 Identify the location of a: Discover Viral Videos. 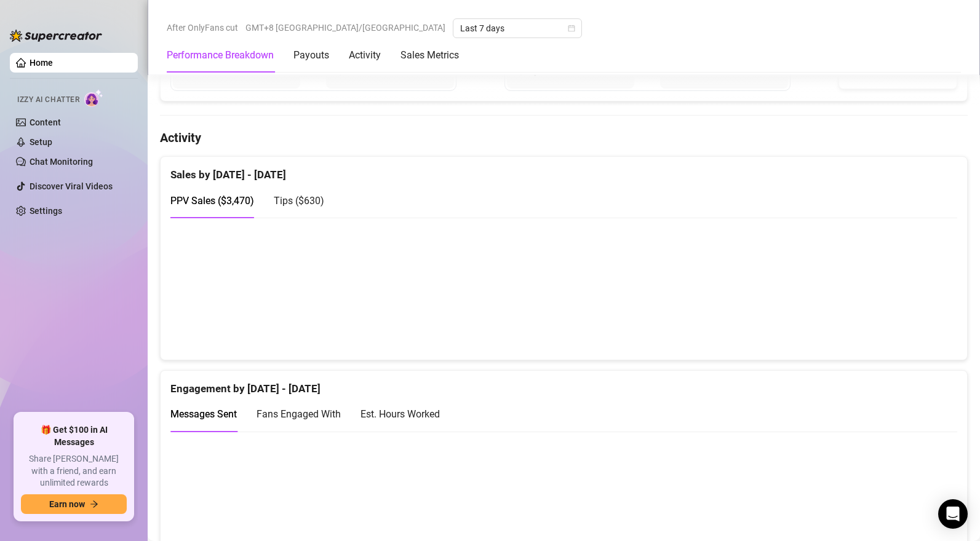
(71, 187).